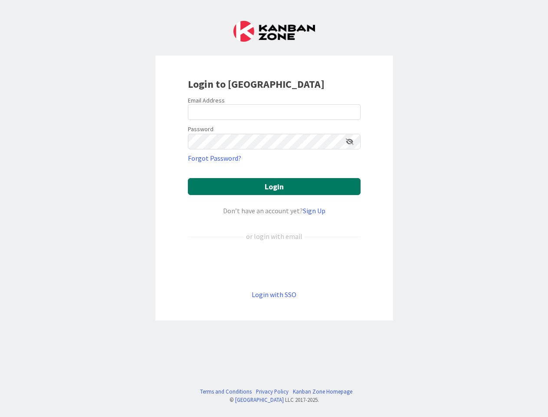  What do you see at coordinates (272, 391) in the screenshot?
I see `a: Privacy Policy` at bounding box center [272, 391].